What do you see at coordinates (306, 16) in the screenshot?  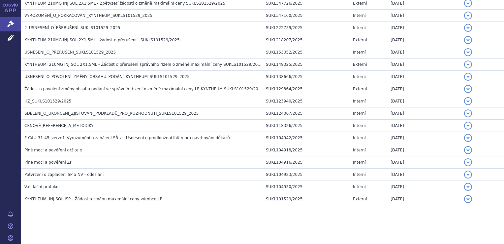 I see `td: SUKL347160/2025` at bounding box center [306, 16].